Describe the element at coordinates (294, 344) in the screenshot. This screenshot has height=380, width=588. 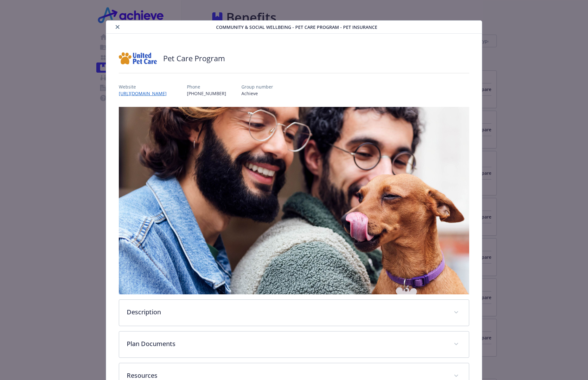
I see `div: Plan Documents` at that location.